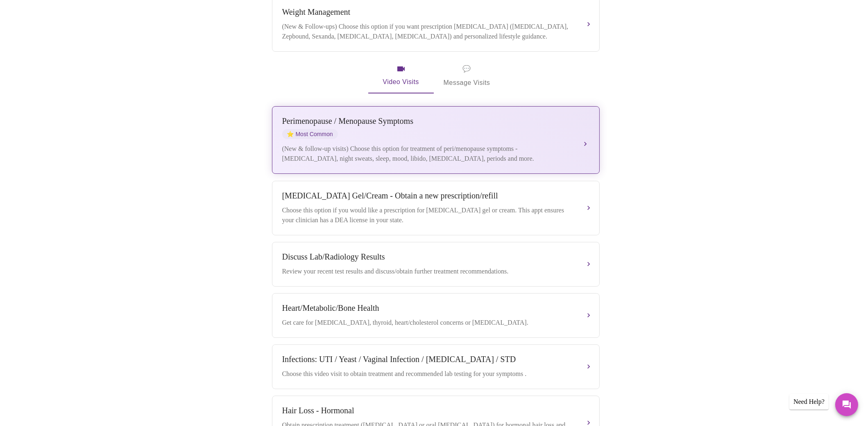 The image size is (868, 426). Describe the element at coordinates (428, 12) in the screenshot. I see `div: Weight Management` at that location.